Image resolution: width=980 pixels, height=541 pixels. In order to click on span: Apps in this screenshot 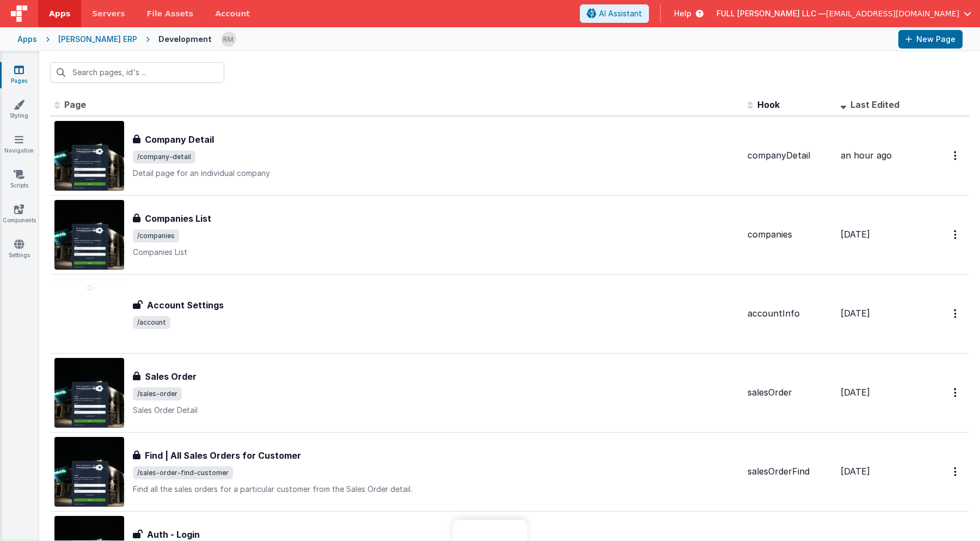, I will do `click(59, 14)`.